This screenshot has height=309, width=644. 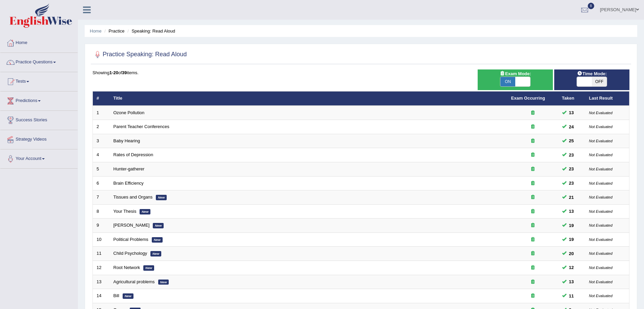 I want to click on a: Political Problems, so click(x=131, y=239).